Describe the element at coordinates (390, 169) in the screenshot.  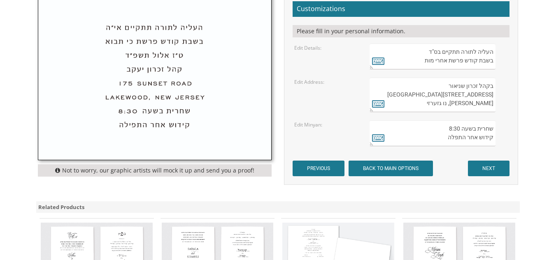
I see `input: BACK TO MAIN OPTIONS` at that location.